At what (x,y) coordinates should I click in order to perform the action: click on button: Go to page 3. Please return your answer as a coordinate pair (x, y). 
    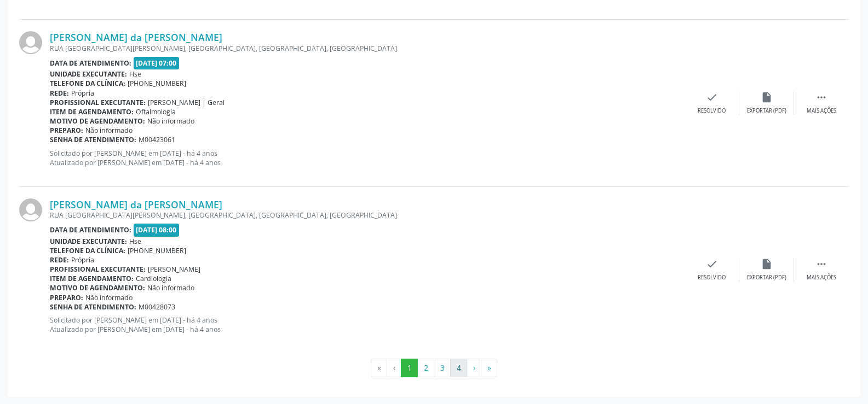
    Looking at the image, I should click on (442, 369).